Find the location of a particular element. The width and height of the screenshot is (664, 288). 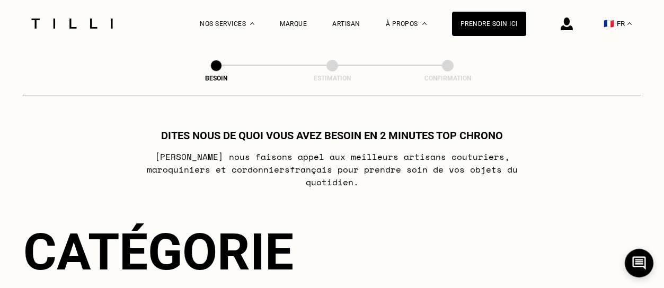

img: Menu déroulant à propos is located at coordinates (424, 23).